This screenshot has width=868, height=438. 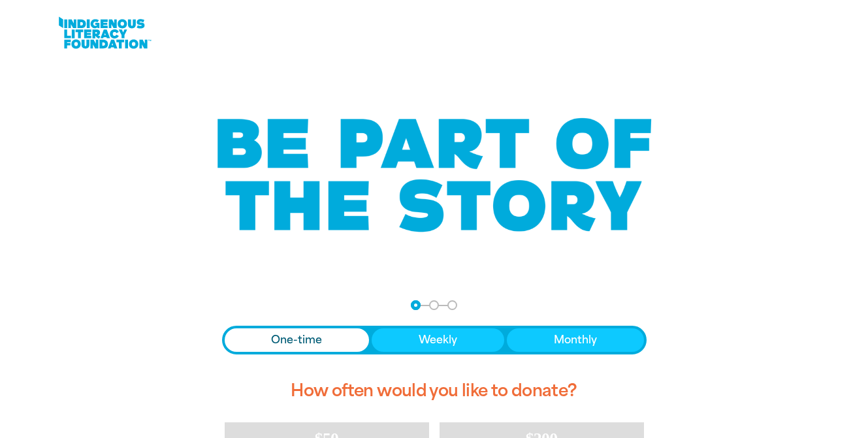 What do you see at coordinates (451, 305) in the screenshot?
I see `button: Navigate to step 3 of 3 to enter your payment details` at bounding box center [451, 305].